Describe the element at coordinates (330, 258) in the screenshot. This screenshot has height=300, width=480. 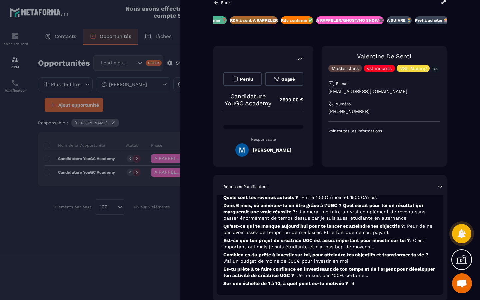
I see `p: Combien es-tu prête à investir sur toi, pour atteindre tes objectifs et transformer ta vie ?` at that location.